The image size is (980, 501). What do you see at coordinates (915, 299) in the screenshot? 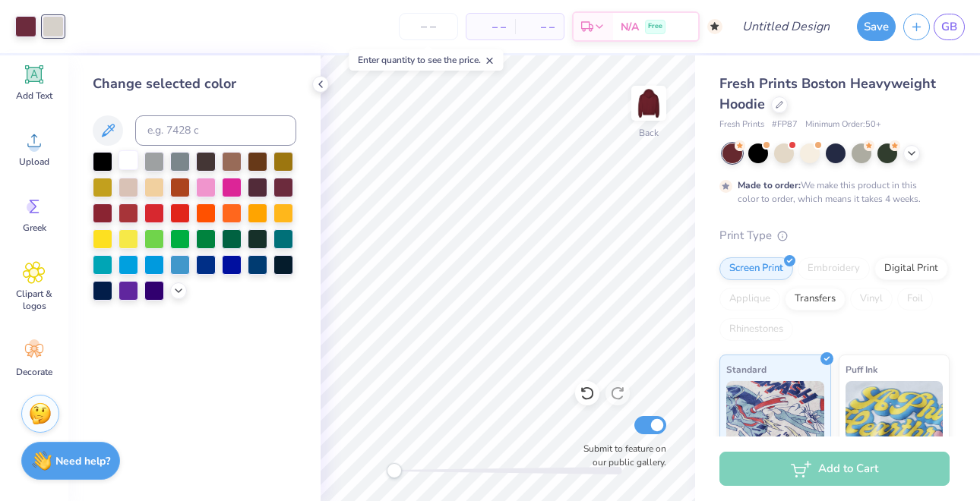
I see `div: Foil` at bounding box center [915, 299].